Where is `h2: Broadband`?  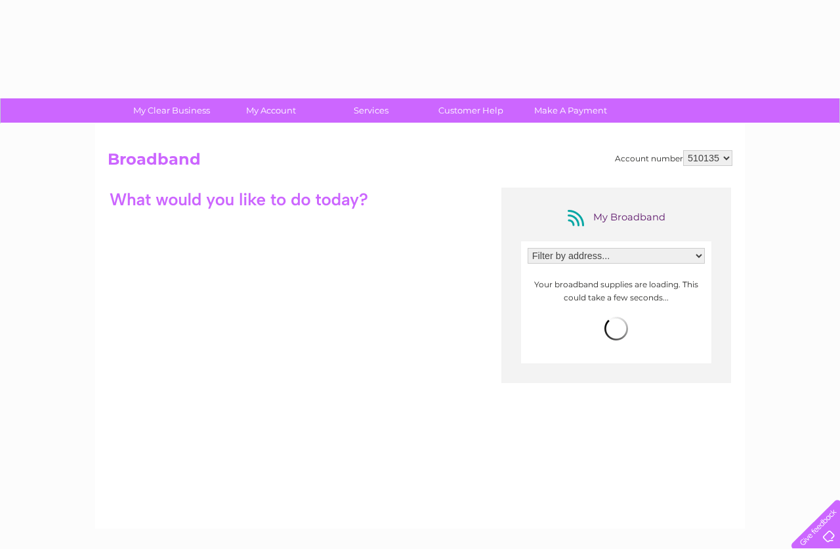 h2: Broadband is located at coordinates (420, 163).